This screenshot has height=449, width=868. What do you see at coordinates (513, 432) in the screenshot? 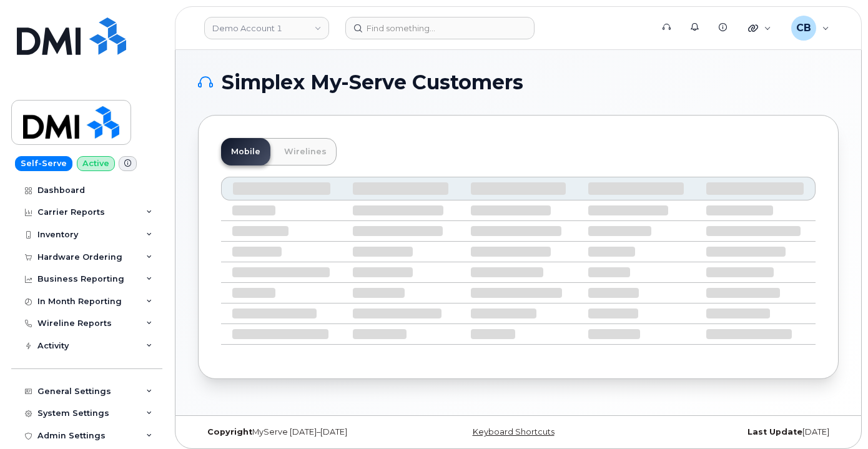
I see `a: Keyboard Shortcuts` at bounding box center [513, 432].